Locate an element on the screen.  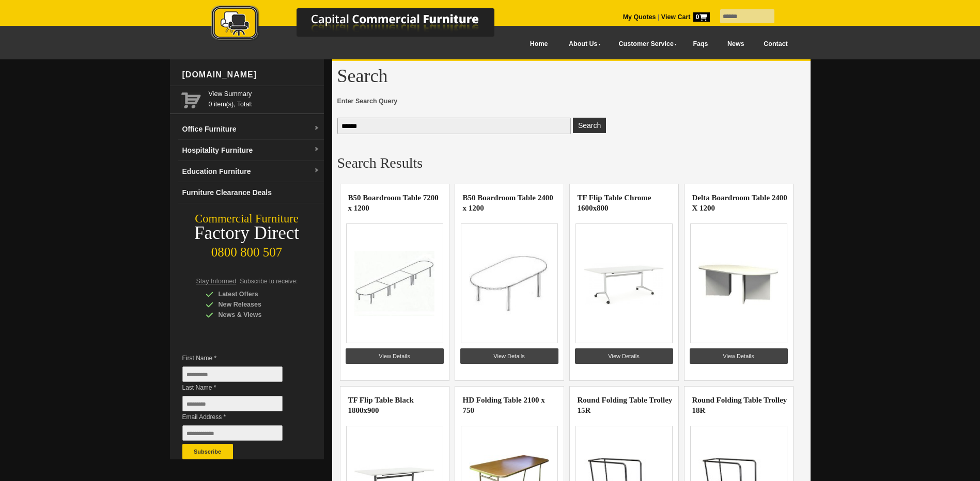
span: Email Address * is located at coordinates (240, 417).